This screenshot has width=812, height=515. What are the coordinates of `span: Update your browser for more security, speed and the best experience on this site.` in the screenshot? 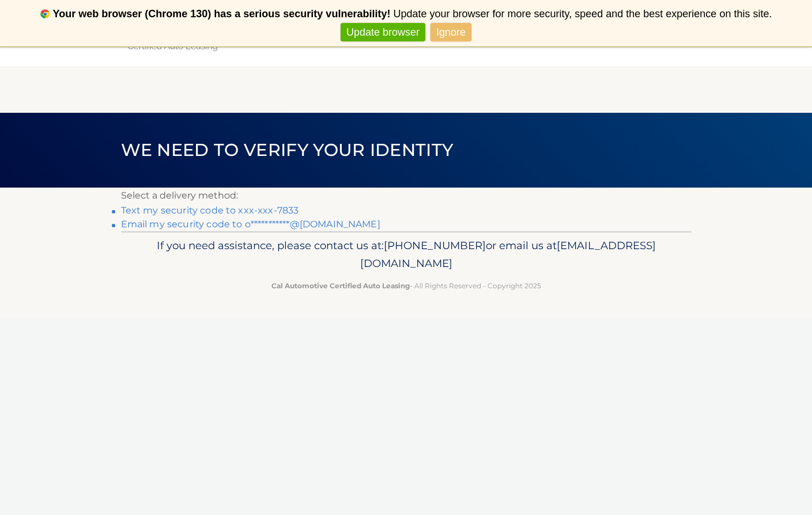 It's located at (582, 14).